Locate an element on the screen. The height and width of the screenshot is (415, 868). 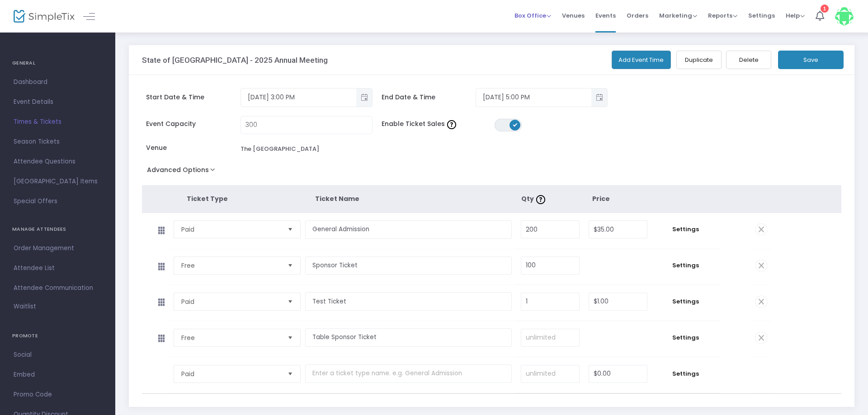
span: Special Offers is located at coordinates (57, 202).